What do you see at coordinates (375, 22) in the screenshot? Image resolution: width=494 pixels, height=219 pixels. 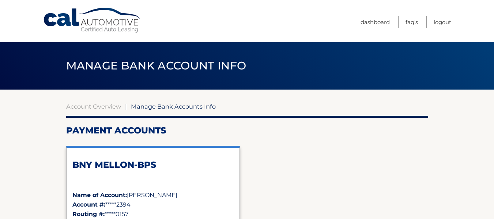 I see `a: Dashboard` at bounding box center [375, 22].